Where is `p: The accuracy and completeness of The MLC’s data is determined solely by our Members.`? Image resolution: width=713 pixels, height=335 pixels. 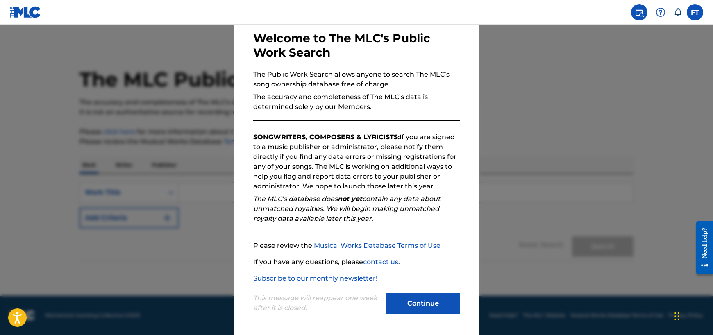 p: The accuracy and completeness of The MLC’s data is determined solely by our Members. is located at coordinates (356, 102).